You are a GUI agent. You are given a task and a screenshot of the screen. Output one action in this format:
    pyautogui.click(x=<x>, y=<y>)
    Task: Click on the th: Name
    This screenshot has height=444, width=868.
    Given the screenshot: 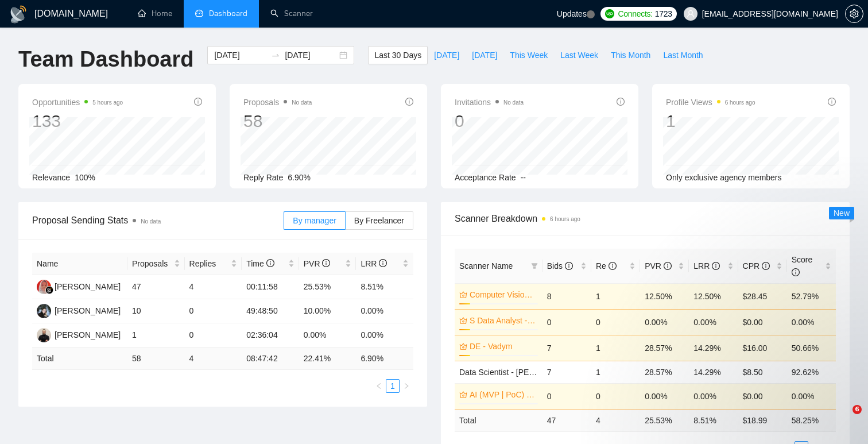 What is the action you would take?
    pyautogui.click(x=80, y=264)
    